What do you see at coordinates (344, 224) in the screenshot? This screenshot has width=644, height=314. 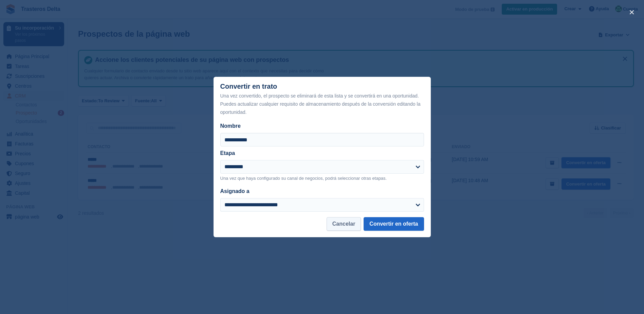 I see `button: Cancelar` at bounding box center [344, 224].